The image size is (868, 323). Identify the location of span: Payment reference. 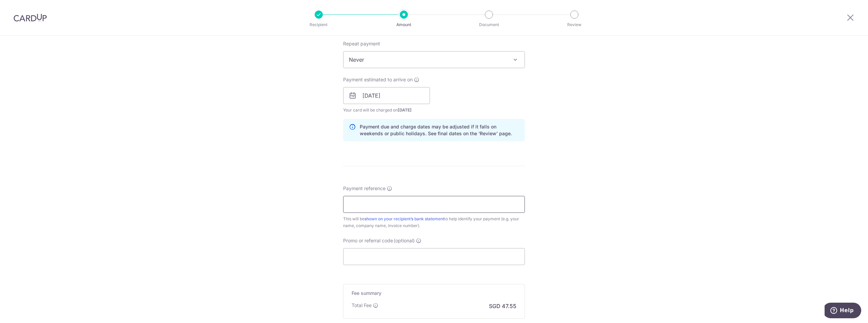
(364, 189).